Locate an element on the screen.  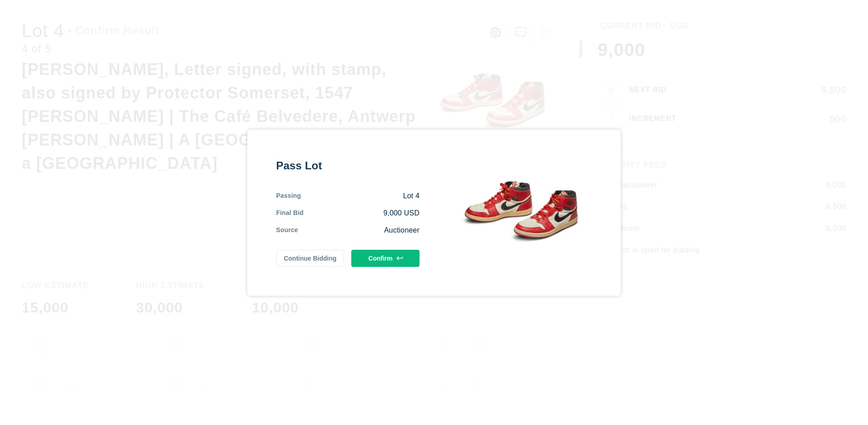
div: Final Bid is located at coordinates (289, 213).